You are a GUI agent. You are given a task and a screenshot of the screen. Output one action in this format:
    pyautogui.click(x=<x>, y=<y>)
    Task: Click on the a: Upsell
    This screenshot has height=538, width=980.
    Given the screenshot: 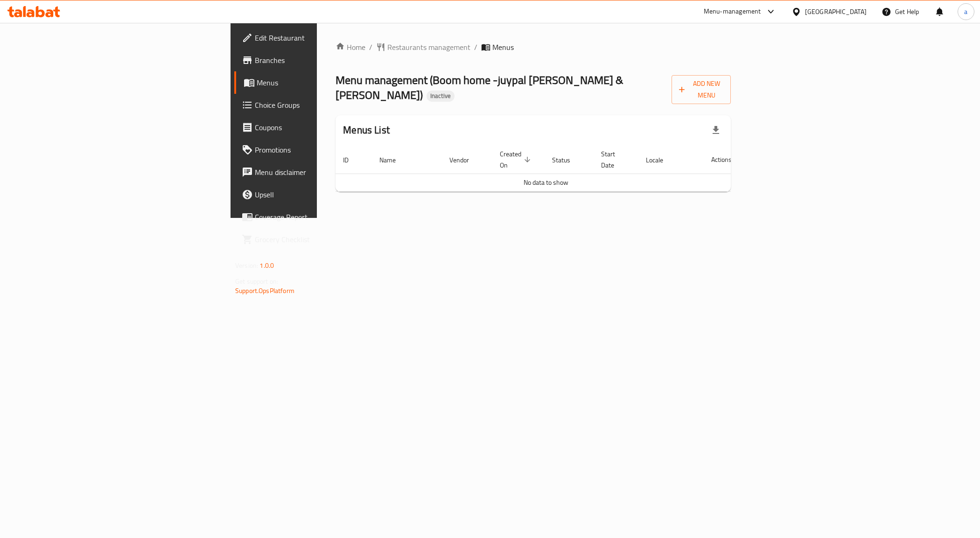 What is the action you would take?
    pyautogui.click(x=314, y=195)
    